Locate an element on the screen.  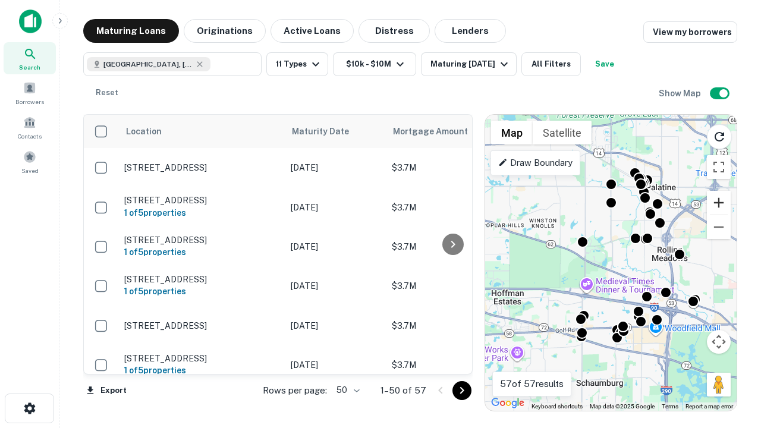
span: Saved is located at coordinates (30, 171).